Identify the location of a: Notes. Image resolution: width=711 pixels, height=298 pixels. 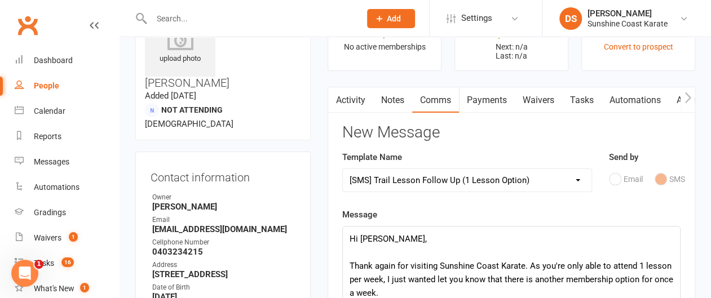
(392, 100).